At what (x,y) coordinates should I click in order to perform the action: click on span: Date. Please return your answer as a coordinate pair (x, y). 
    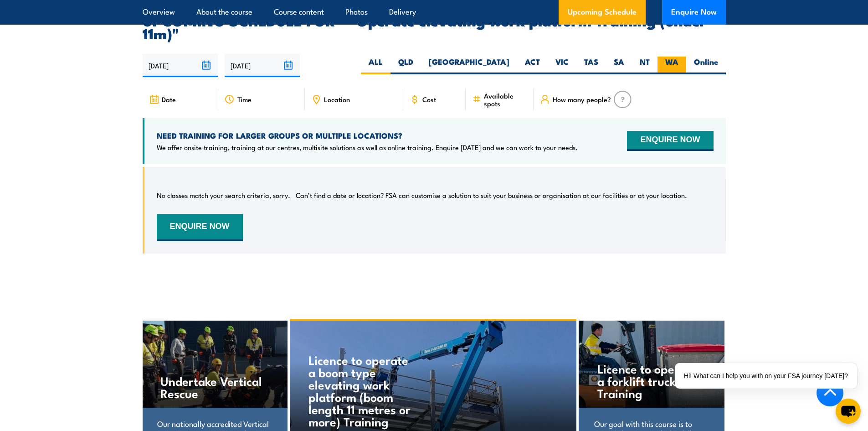
    Looking at the image, I should click on (169, 99).